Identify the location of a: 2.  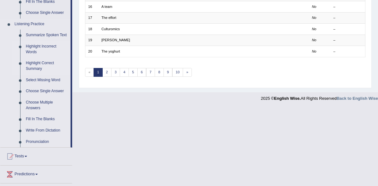
(107, 72).